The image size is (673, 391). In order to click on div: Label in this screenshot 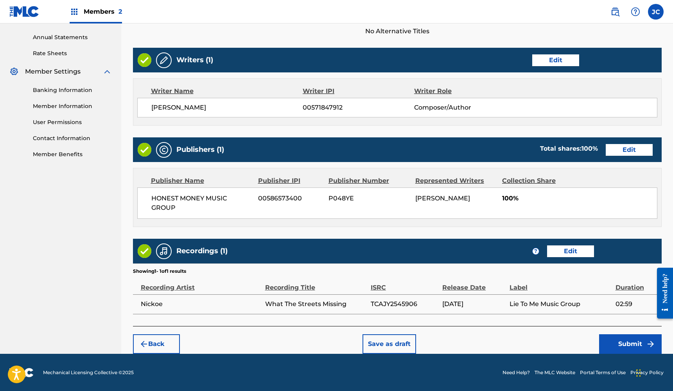, I will do `click(561, 283)`.